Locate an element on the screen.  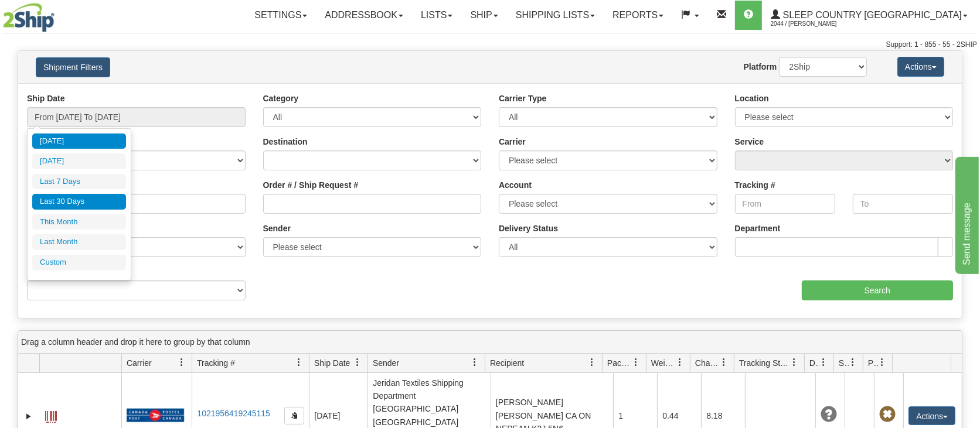
li: Last Month is located at coordinates (79, 242).